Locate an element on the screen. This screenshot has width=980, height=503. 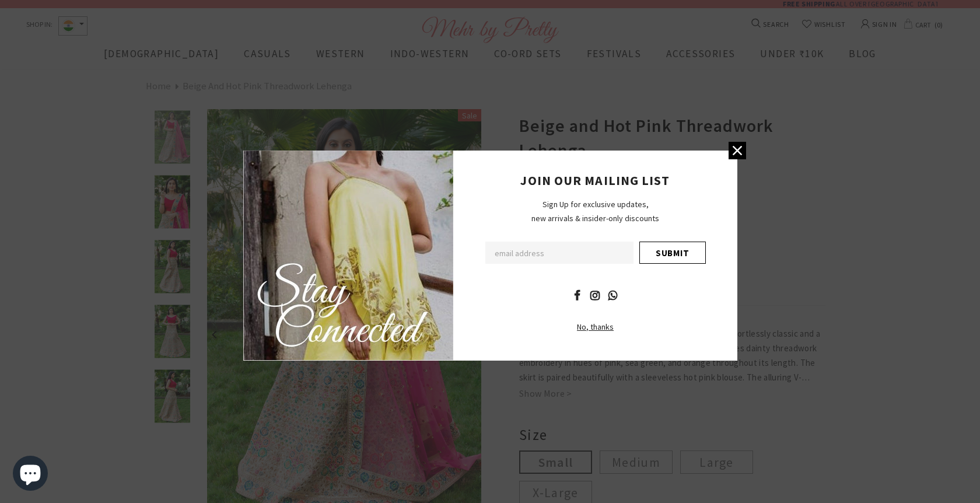
span: Sign Up for exclusive updates, new arrivals & insider-only discounts is located at coordinates (595, 211).